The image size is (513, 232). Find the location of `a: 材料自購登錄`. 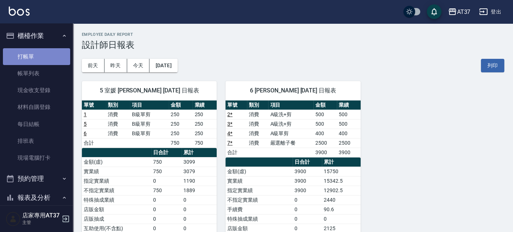

a: 材料自購登錄 is located at coordinates (37, 107).